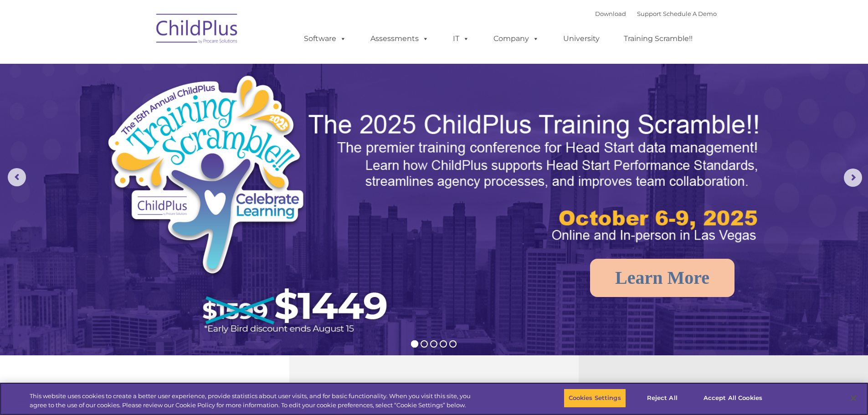 The height and width of the screenshot is (415, 868). Describe the element at coordinates (594, 398) in the screenshot. I see `button: Cookies Settings` at that location.